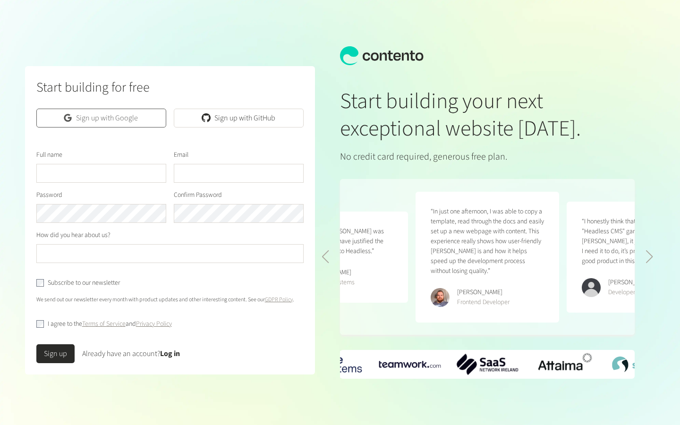 The width and height of the screenshot is (680, 425). Describe the element at coordinates (154, 324) in the screenshot. I see `a: Privacy Policy` at that location.